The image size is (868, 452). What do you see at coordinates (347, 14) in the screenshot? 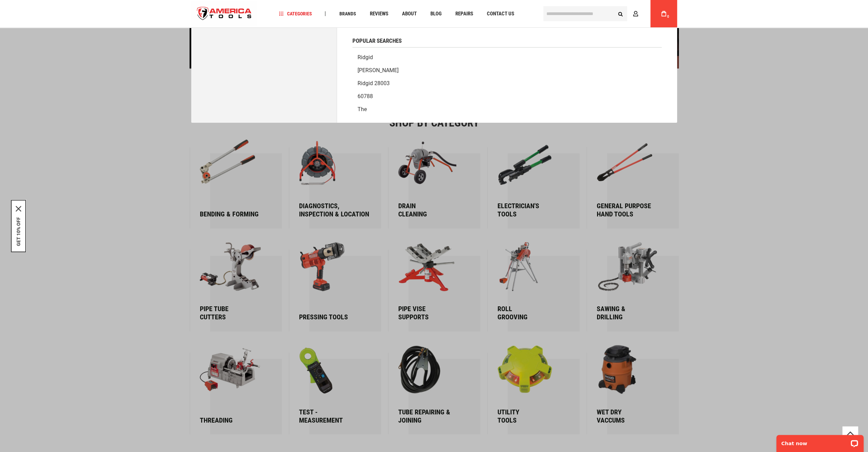
I see `span: Brands` at bounding box center [347, 14].